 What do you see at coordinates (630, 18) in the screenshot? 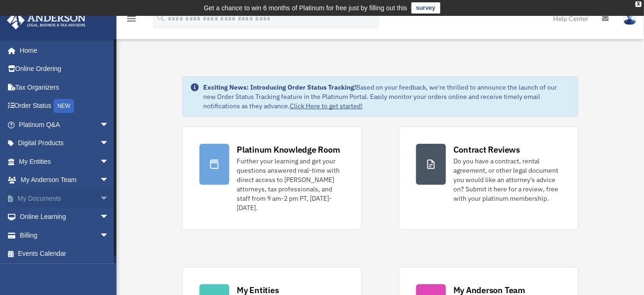
I see `img: User Pic` at bounding box center [630, 18].